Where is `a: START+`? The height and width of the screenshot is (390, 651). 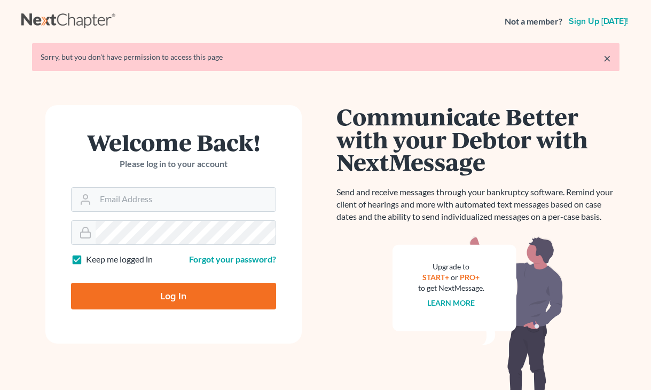 a: START+ is located at coordinates (436, 277).